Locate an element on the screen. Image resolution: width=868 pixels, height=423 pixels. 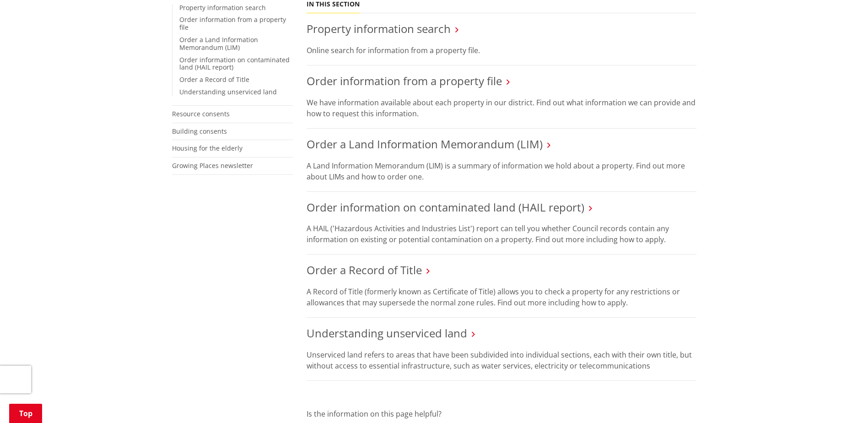
a: Growing Places newsletter is located at coordinates (212, 165).